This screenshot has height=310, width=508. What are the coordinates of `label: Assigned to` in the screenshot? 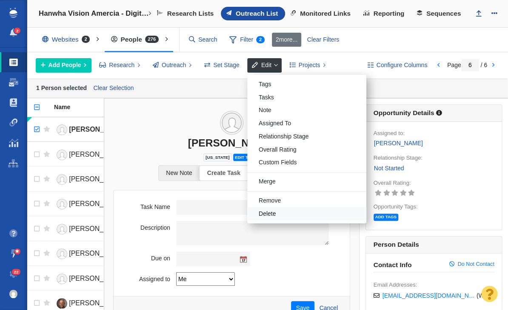 It's located at (148, 278).